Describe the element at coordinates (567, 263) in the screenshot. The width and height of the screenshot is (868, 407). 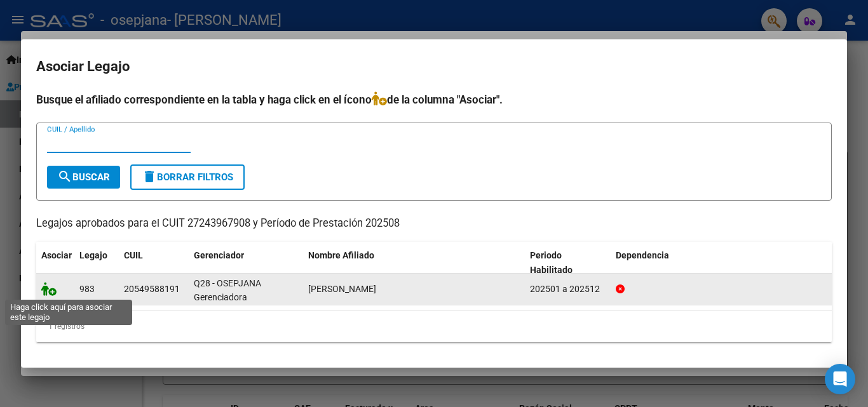
I see `datatable-header-cell: Periodo Habilitado` at that location.